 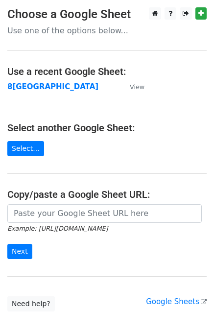 What do you see at coordinates (107, 30) in the screenshot?
I see `p: Use one of the options below...` at bounding box center [107, 30].